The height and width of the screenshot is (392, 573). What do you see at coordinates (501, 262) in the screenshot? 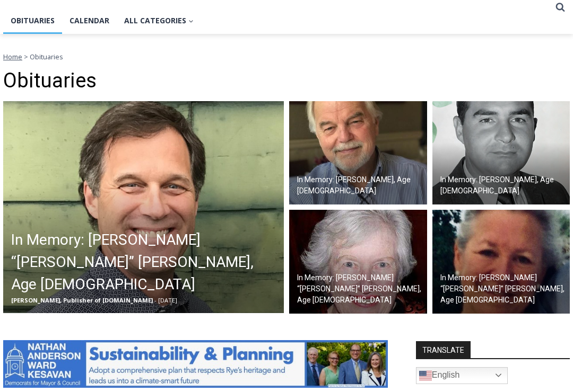
I see `img: Obituary - Diana Steers - 2` at bounding box center [501, 262].